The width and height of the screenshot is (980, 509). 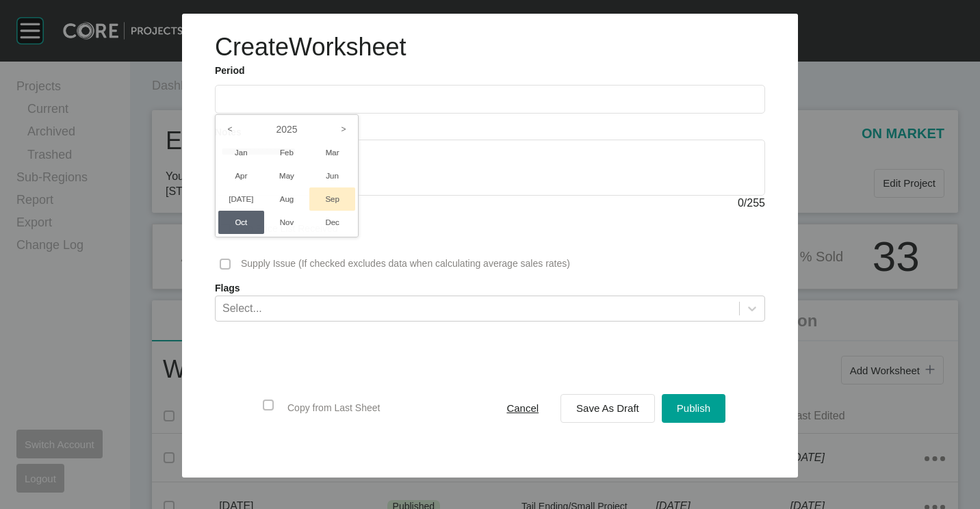 What do you see at coordinates (332, 222) in the screenshot?
I see `li: Dec` at bounding box center [332, 222].